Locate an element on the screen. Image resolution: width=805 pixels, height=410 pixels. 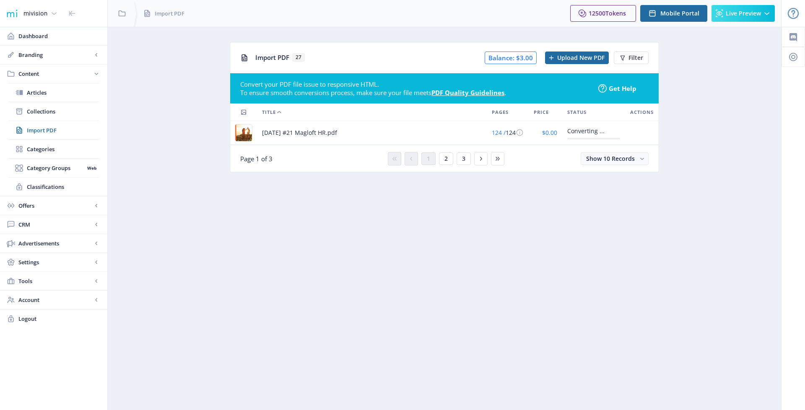
span: Category Groups is located at coordinates (55, 168).